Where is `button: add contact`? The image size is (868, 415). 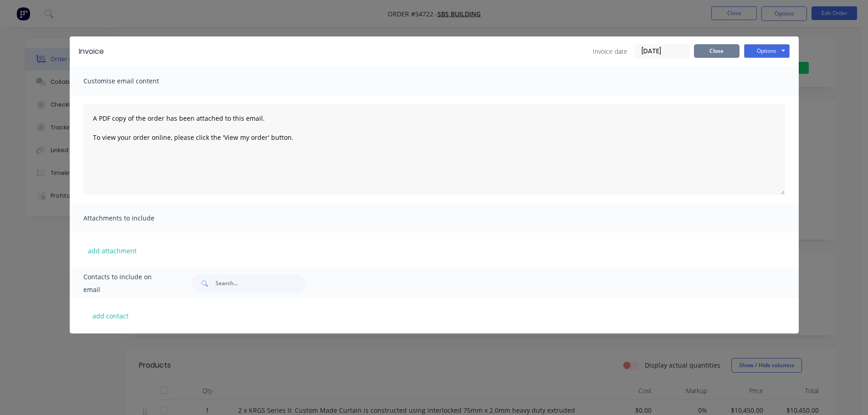 button: add contact is located at coordinates (111, 316).